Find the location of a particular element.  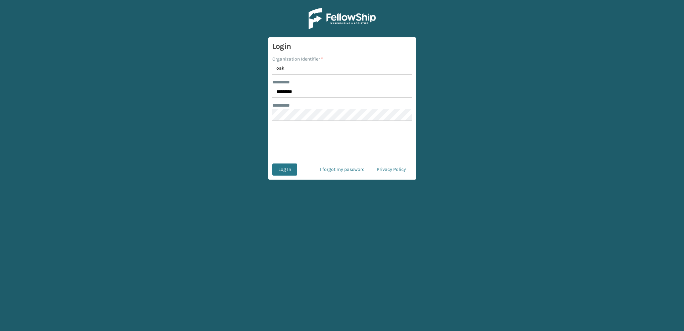

button: Log In is located at coordinates (285, 169).